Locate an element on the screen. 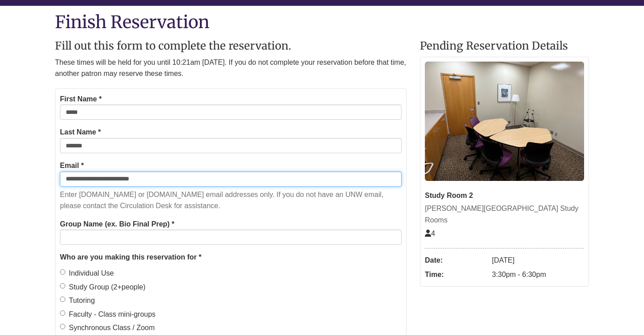 Image resolution: width=644 pixels, height=335 pixels. label: Individual Use is located at coordinates (87, 273).